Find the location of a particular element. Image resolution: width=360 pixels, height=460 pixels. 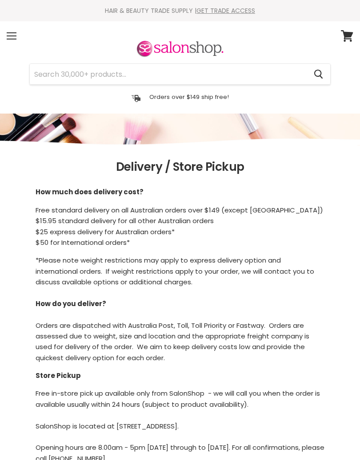

span: Orders are dispatched with Australia Post, Toll, Toll Priority or Fastway. Orders are assessed du... is located at coordinates (172, 342).